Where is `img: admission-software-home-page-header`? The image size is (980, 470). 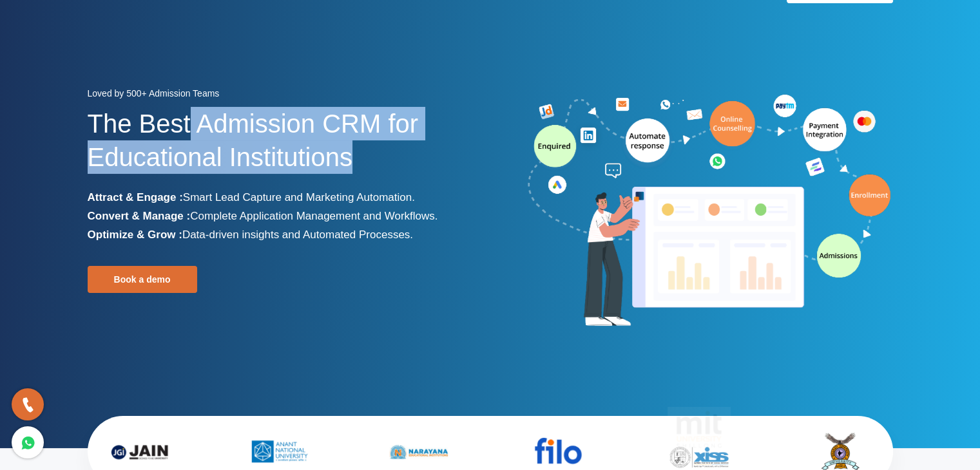 img: admission-software-home-page-header is located at coordinates (710, 211).